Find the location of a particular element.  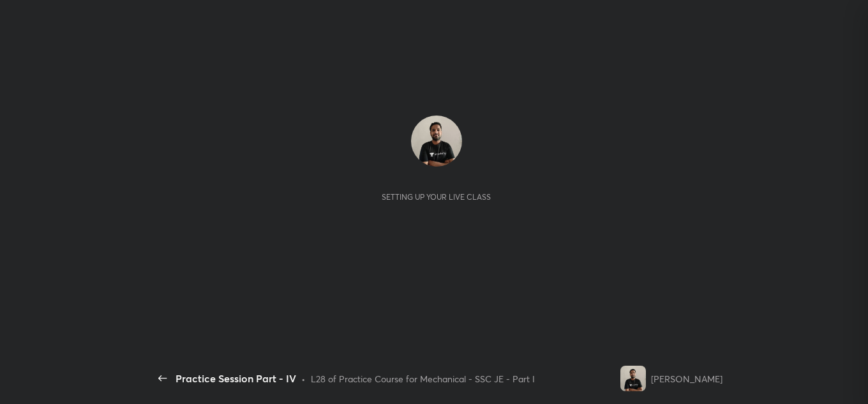

div: Setting up your live class is located at coordinates (436, 197).